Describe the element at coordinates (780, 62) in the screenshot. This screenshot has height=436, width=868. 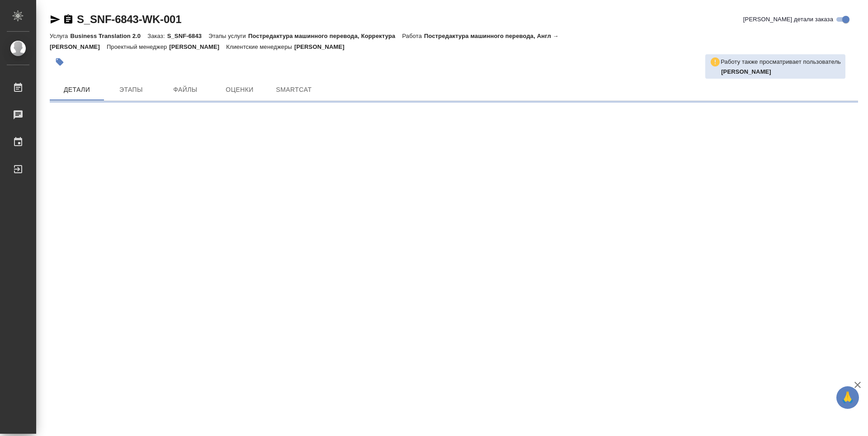
I see `p: Работу также просматривает пользователь` at that location.